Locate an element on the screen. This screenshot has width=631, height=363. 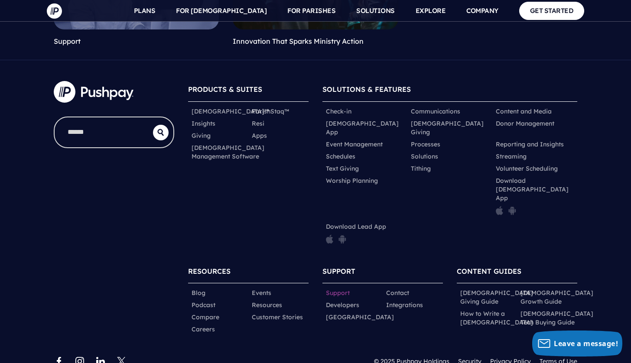
a: Event Management is located at coordinates (354, 144).